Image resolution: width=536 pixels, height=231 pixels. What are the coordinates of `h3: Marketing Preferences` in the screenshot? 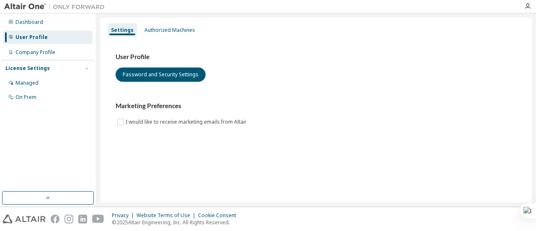 It's located at (316, 106).